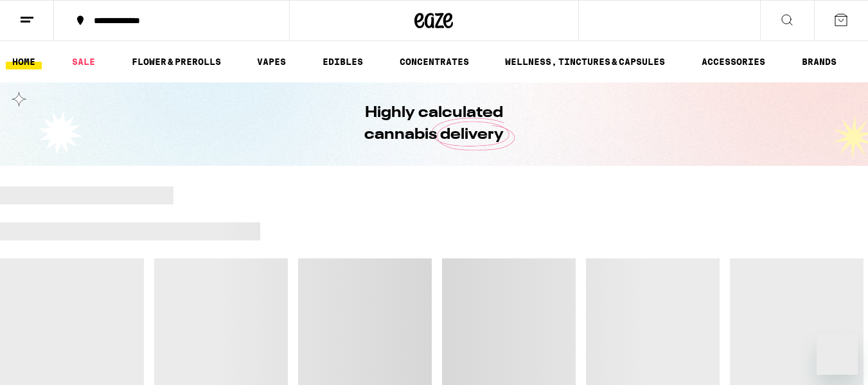  I want to click on a: VAPES, so click(271, 62).